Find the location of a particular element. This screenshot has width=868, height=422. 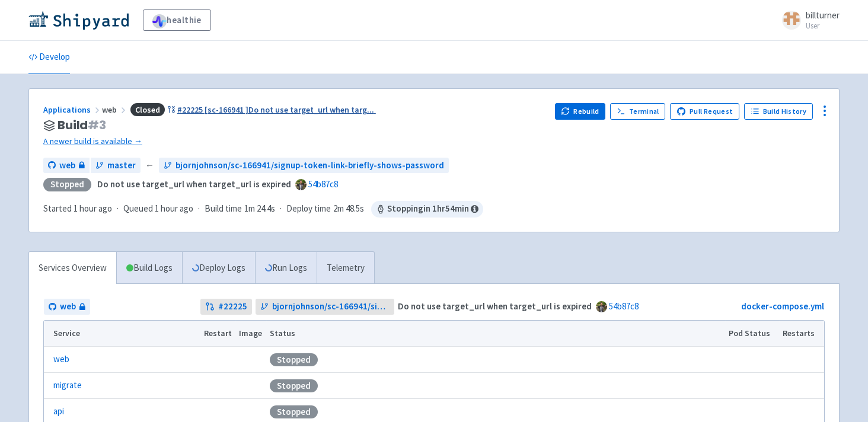

a: Closed#22225 [sc-166941 ]Do not use target_url when targ... is located at coordinates (251, 110).